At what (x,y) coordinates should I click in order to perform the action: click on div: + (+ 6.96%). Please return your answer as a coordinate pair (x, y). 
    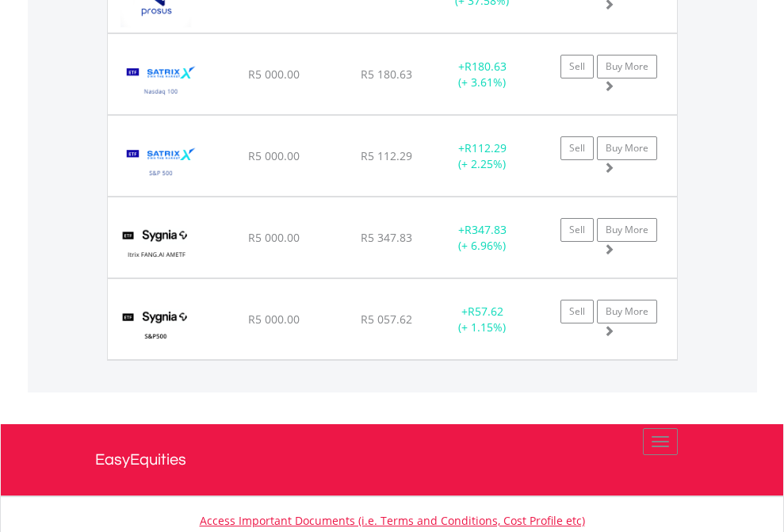
    Looking at the image, I should click on (482, 238).